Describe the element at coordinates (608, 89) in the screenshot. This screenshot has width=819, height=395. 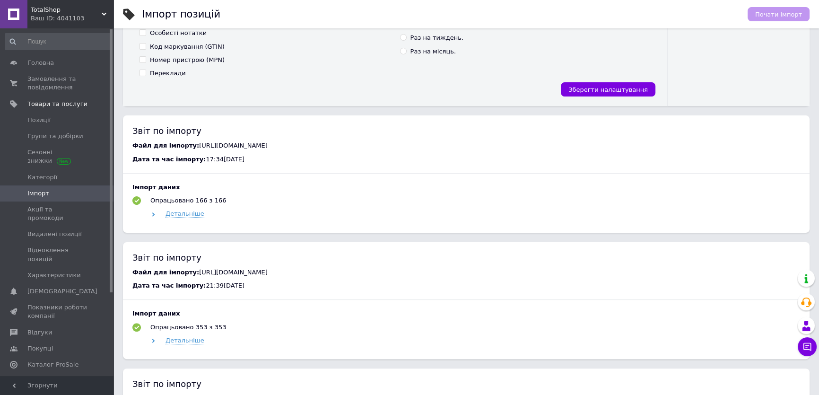
I see `button: Зберегти налаштування` at that location.